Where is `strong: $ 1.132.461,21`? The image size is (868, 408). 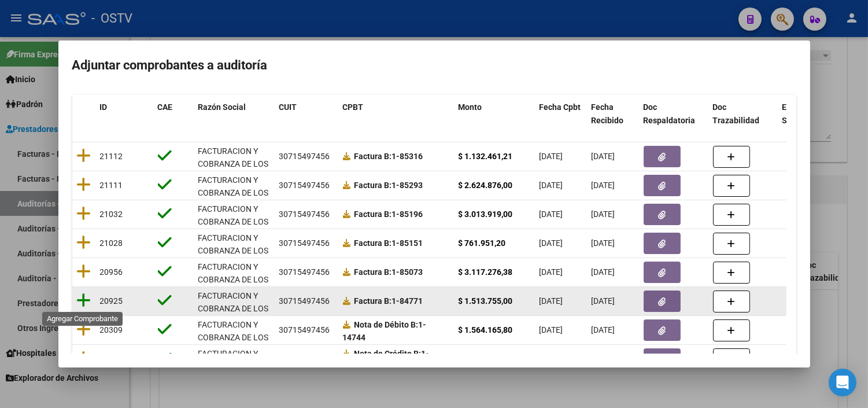
strong: $ 1.132.461,21 is located at coordinates (486, 156).